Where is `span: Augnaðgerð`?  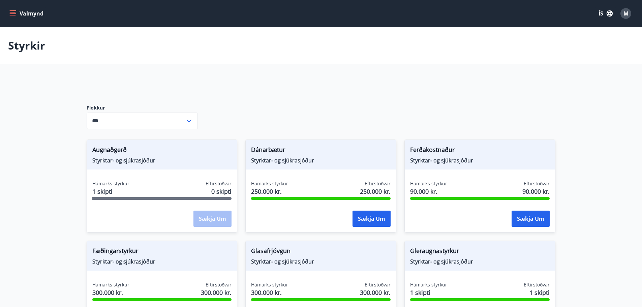 span: Augnaðgerð is located at coordinates (162, 151).